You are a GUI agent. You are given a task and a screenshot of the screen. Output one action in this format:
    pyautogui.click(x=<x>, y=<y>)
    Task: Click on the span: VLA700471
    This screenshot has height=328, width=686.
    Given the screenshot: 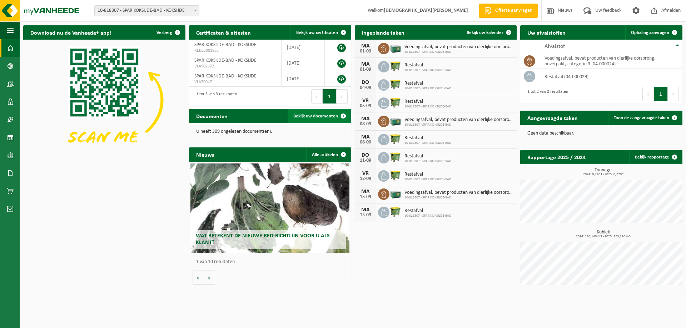 What is the action you would take?
    pyautogui.click(x=235, y=82)
    